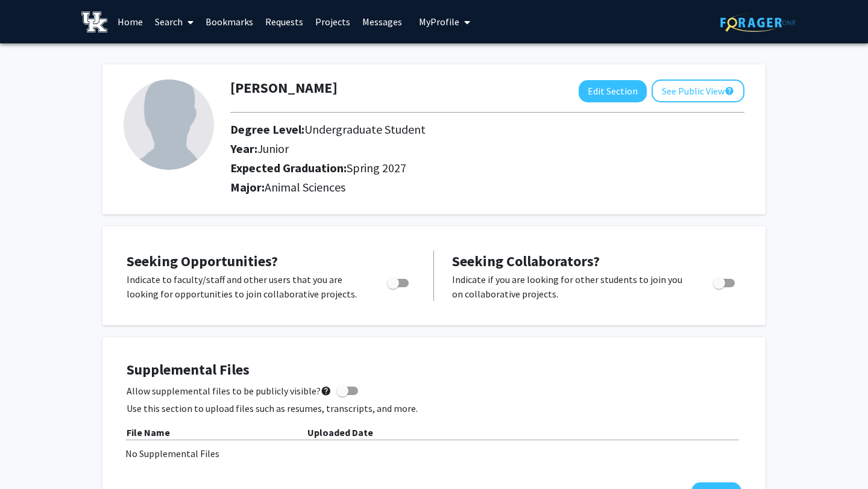 The width and height of the screenshot is (868, 489). Describe the element at coordinates (463, 130) in the screenshot. I see `h2: Degree Level:` at that location.